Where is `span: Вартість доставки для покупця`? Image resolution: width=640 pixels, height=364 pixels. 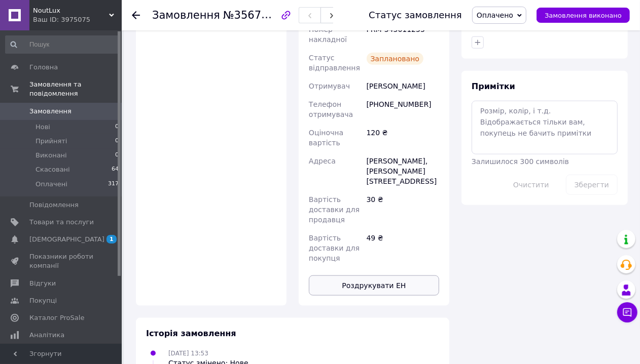
span: Вартість доставки для покупця is located at coordinates (334, 248).